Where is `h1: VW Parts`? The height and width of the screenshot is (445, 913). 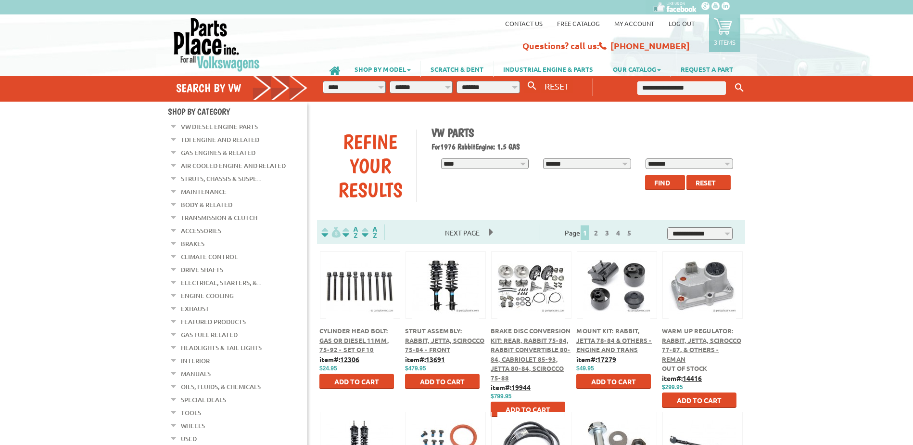
h1: VW Parts is located at coordinates (585, 132).